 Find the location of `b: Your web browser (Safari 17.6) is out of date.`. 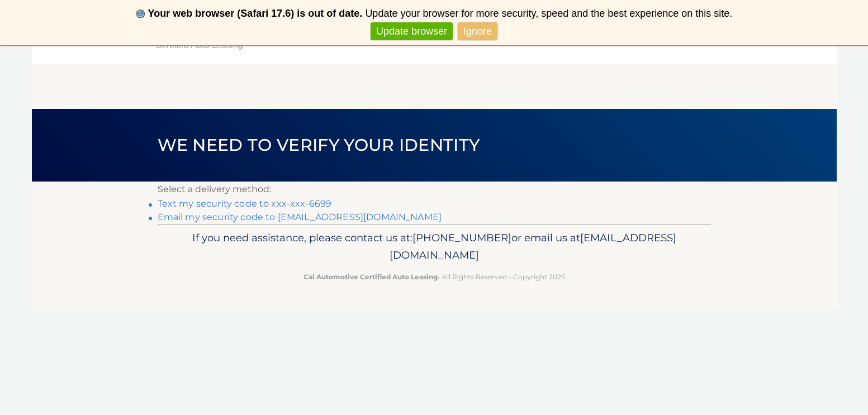

b: Your web browser (Safari 17.6) is out of date. is located at coordinates (256, 14).